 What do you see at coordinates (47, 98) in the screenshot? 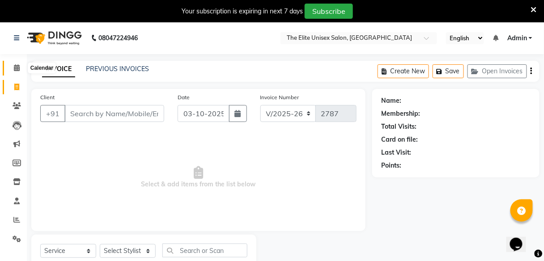
I see `label: Client` at bounding box center [47, 98].